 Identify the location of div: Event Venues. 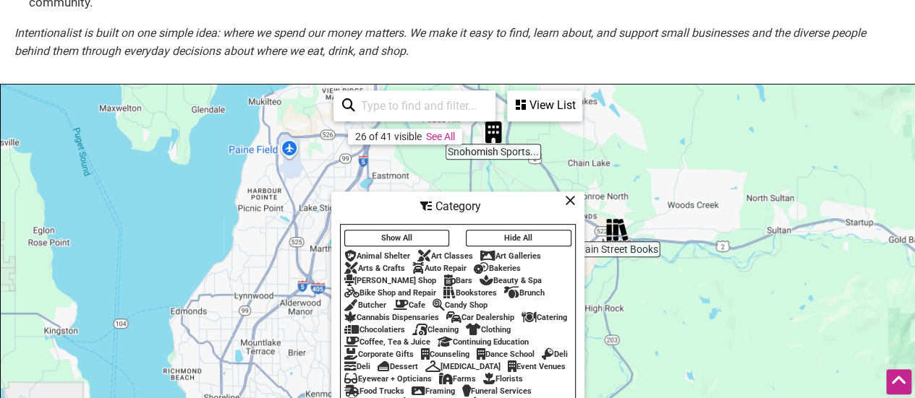
(537, 367).